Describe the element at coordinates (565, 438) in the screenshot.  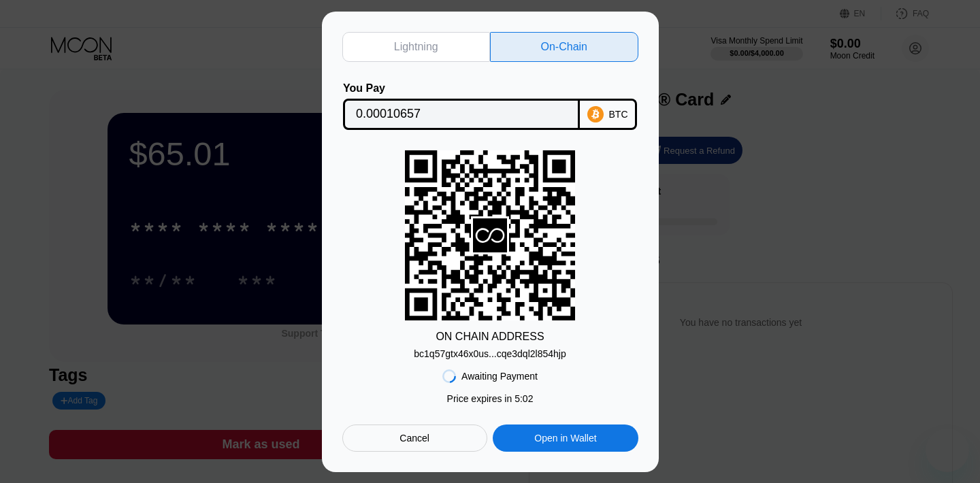
I see `div: Open in Wallet` at that location.